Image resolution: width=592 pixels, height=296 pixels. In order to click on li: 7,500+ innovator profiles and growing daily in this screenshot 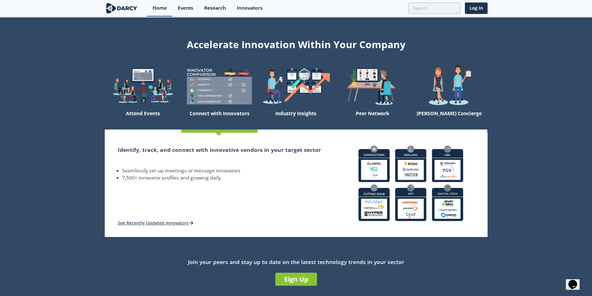, I will do `click(222, 178)`.